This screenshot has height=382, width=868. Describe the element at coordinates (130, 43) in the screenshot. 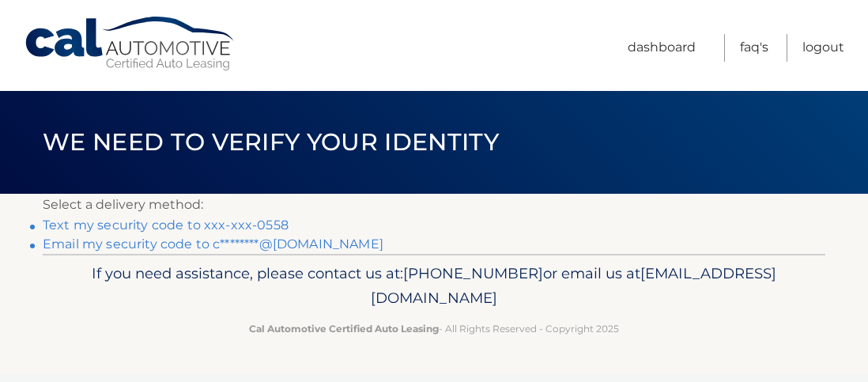

I see `a: Cal Automotive` at that location.